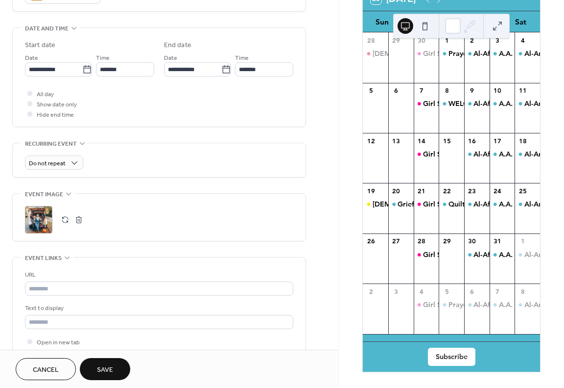 The width and height of the screenshot is (564, 388). Describe the element at coordinates (523, 91) in the screenshot. I see `div: 11` at that location.